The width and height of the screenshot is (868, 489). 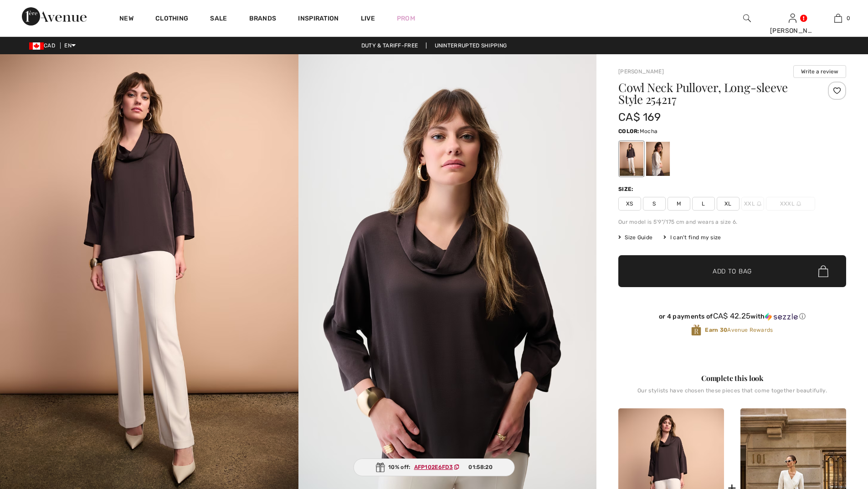 I want to click on span: XXL, so click(x=753, y=203).